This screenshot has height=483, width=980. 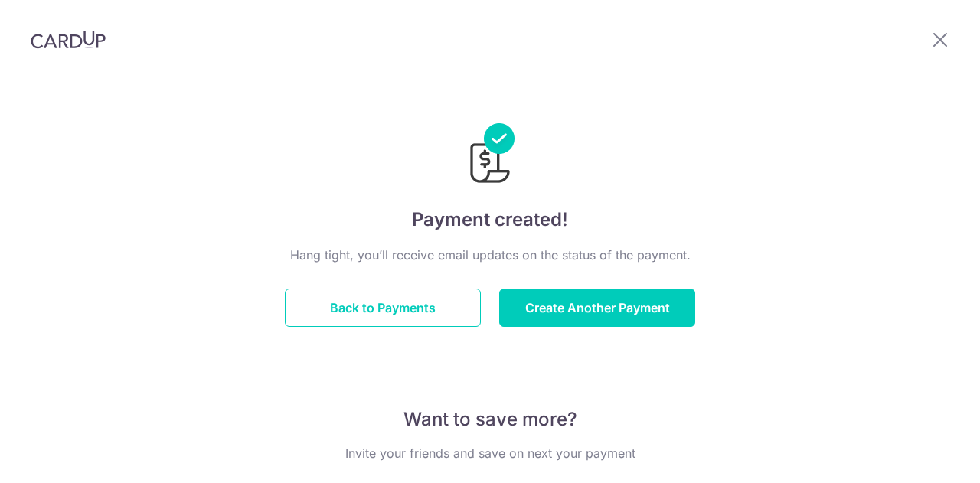 What do you see at coordinates (490, 156) in the screenshot?
I see `img: Payments` at bounding box center [490, 156].